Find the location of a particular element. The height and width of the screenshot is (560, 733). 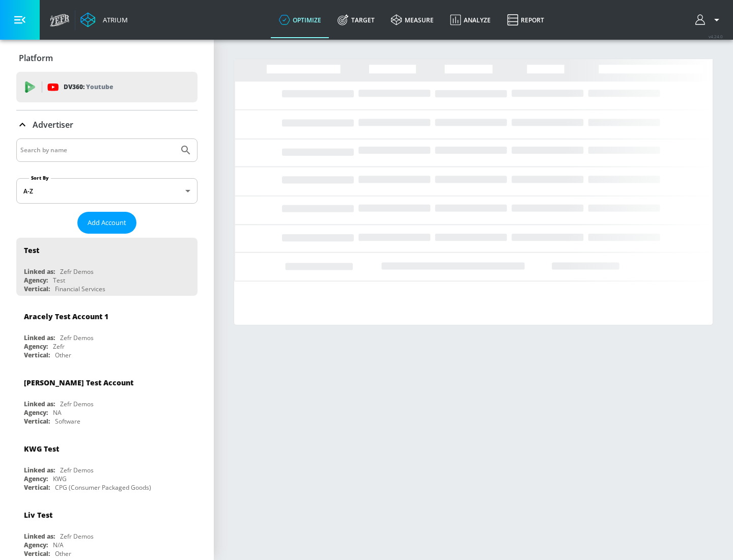

label: Sort By is located at coordinates (40, 177).